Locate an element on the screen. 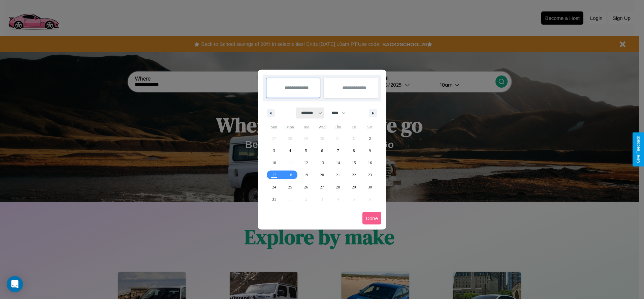 The image size is (644, 299). span: 2 is located at coordinates (370, 138).